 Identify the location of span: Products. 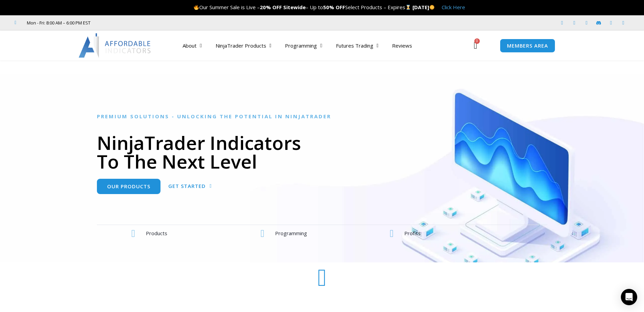
(156, 233).